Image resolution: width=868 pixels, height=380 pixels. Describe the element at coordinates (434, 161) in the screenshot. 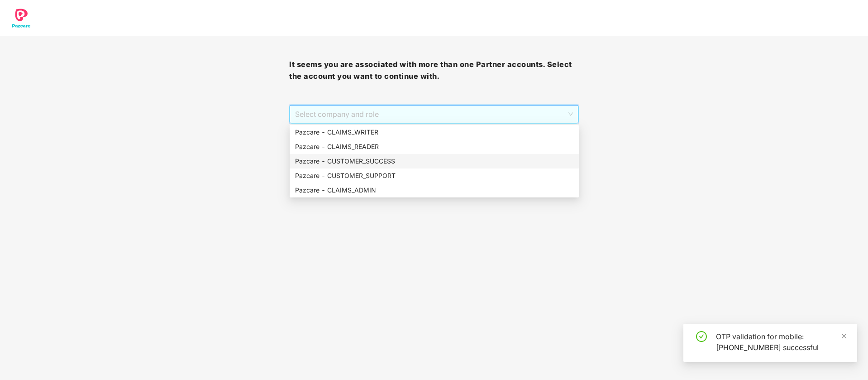

I see `div: Pazcare - CUSTOMER_SUCCESS` at that location.